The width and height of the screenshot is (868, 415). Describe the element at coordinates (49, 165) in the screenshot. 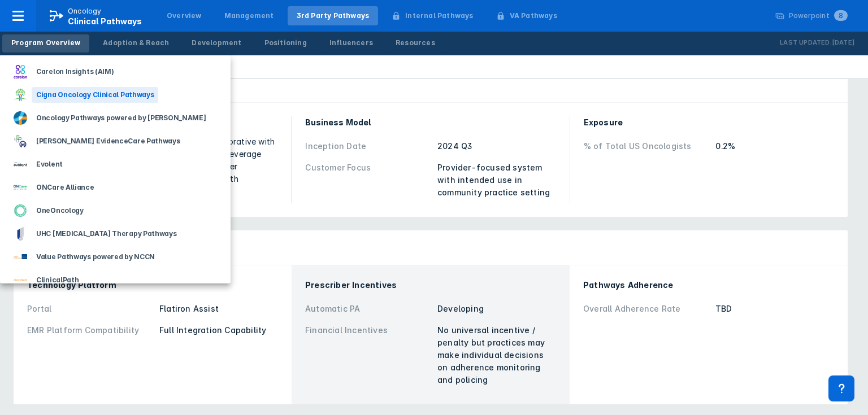

I see `div: Evolent` at that location.